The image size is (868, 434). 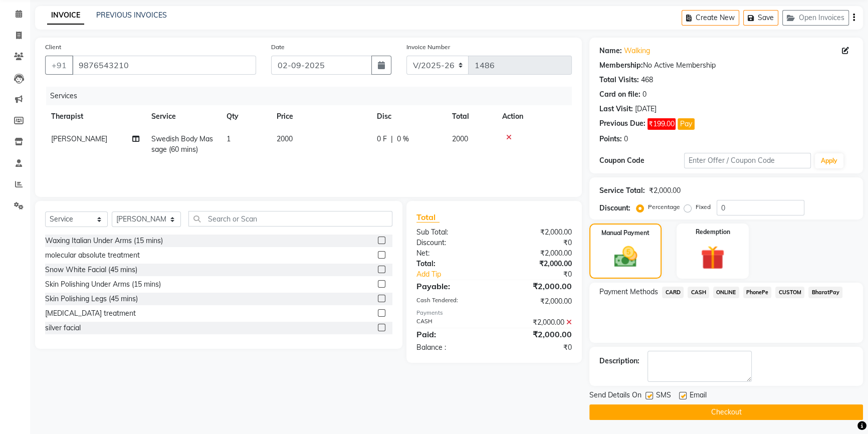 What do you see at coordinates (703, 207) in the screenshot?
I see `label: Fixed` at bounding box center [703, 207].